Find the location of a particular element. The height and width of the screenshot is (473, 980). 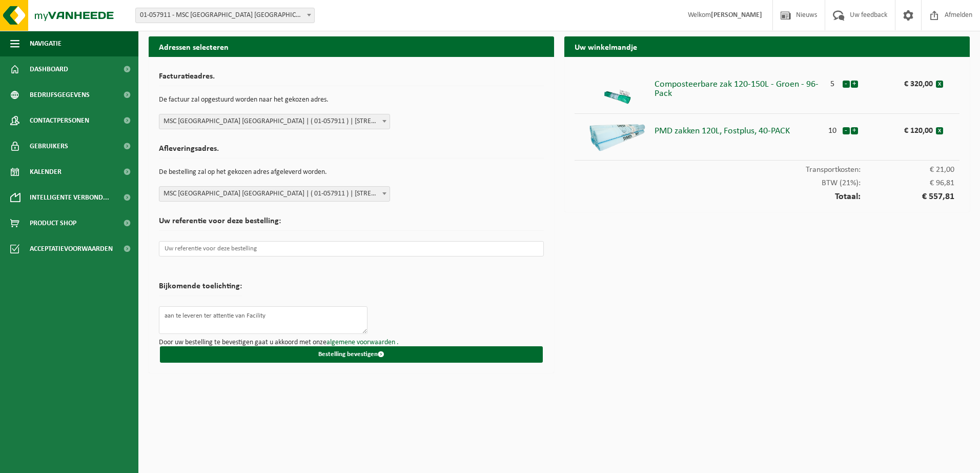

div: 10 is located at coordinates (832, 128).